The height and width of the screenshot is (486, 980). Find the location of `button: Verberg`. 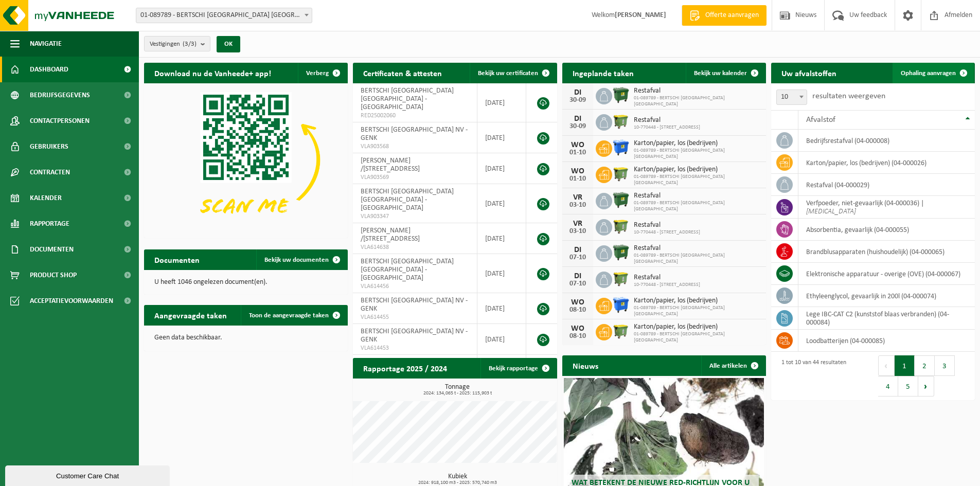

button: Verberg is located at coordinates (322, 73).